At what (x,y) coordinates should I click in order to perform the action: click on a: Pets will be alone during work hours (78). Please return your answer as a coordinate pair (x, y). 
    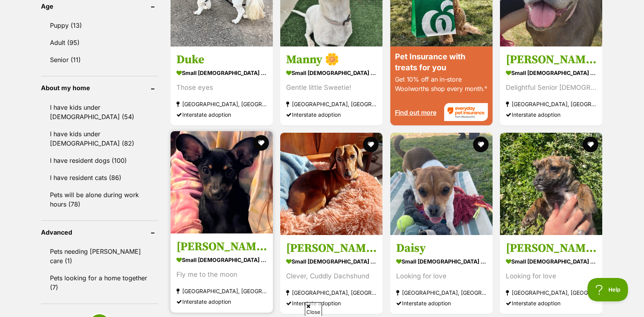
    Looking at the image, I should click on (99, 199).